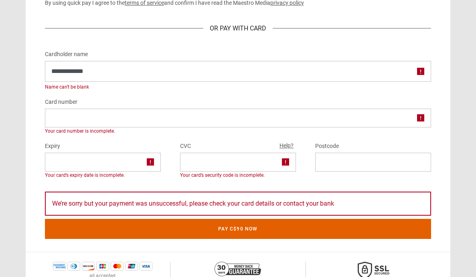 This screenshot has height=277, width=476. I want to click on img: mastercard, so click(117, 266).